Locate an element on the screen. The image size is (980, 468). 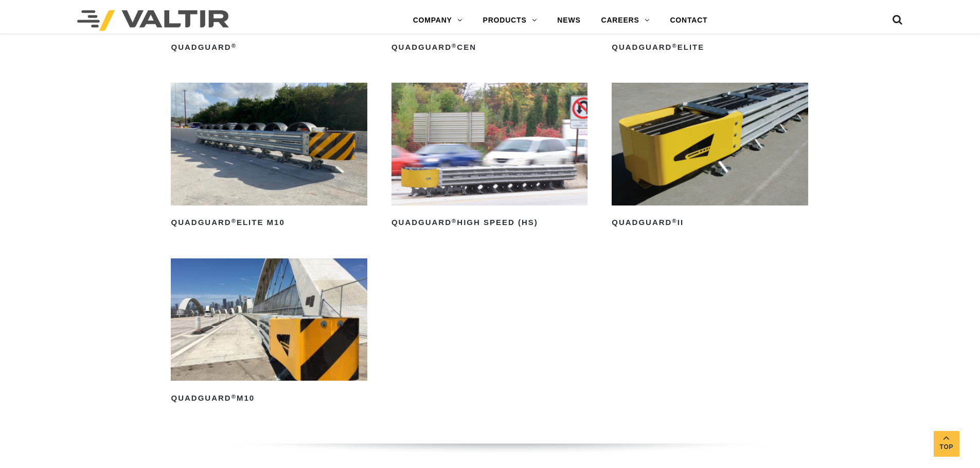
a: CAREERS is located at coordinates (625, 21).